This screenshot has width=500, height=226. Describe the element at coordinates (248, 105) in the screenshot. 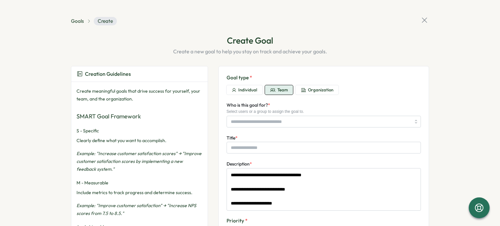

I see `label: Who is this goal for?` at that location.